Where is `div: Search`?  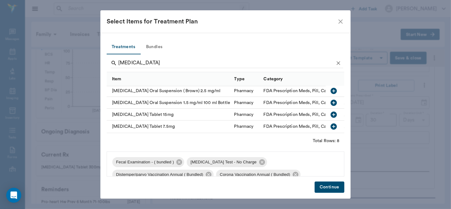 div: Search is located at coordinates (227, 64).